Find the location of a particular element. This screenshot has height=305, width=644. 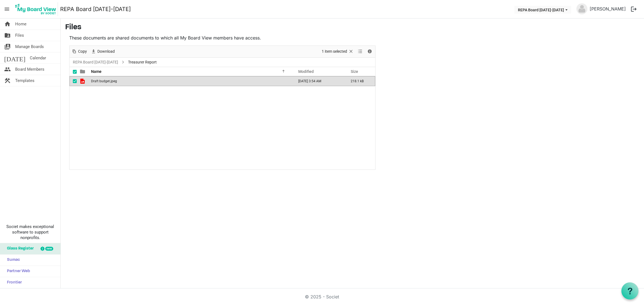

td: August 27, 2025 3:54 AM column header Modified is located at coordinates (319, 81).